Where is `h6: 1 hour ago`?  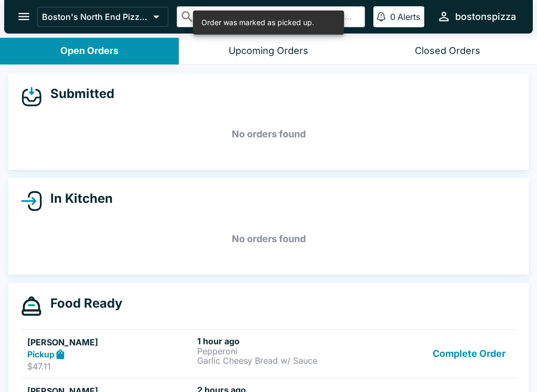
h6: 1 hour ago is located at coordinates (280, 341).